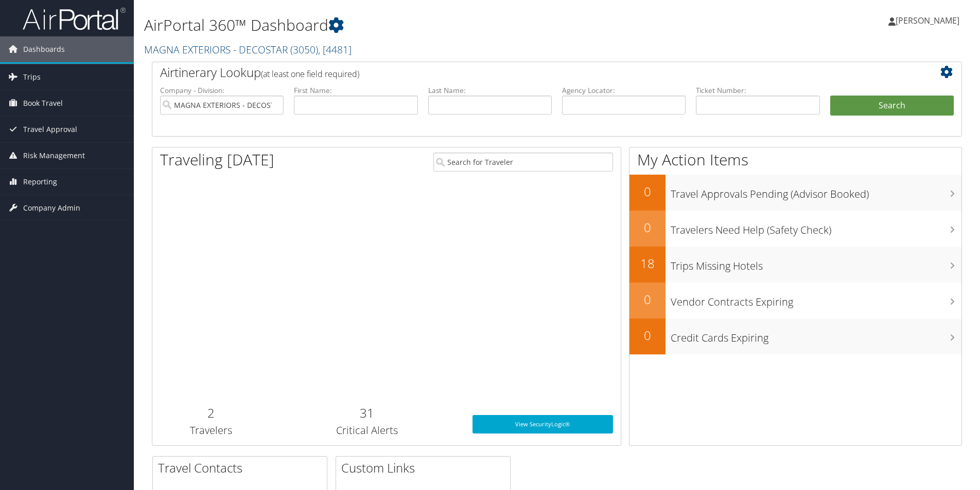  What do you see at coordinates (542, 425) in the screenshot?
I see `a: View SecurityLogic®` at bounding box center [542, 425].